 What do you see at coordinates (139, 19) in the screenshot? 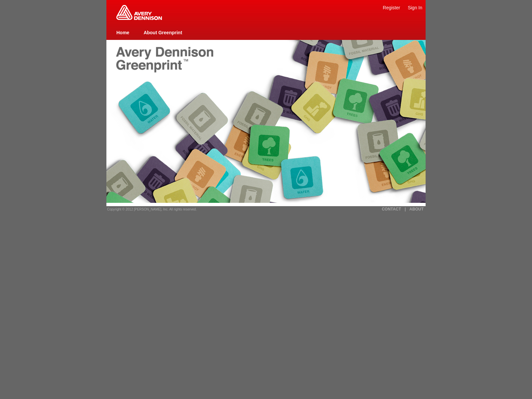
I see `a: Greenprint` at bounding box center [139, 19].